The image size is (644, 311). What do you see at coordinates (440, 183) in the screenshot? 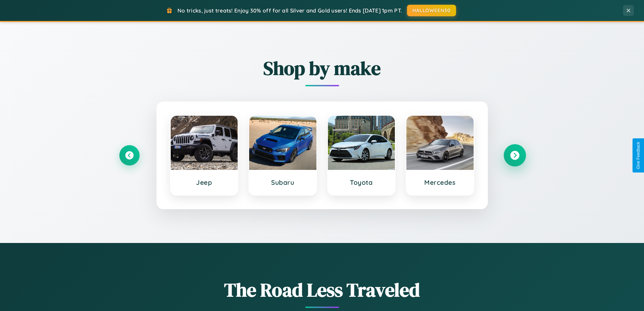
I see `h3: Mercedes` at bounding box center [440, 183].